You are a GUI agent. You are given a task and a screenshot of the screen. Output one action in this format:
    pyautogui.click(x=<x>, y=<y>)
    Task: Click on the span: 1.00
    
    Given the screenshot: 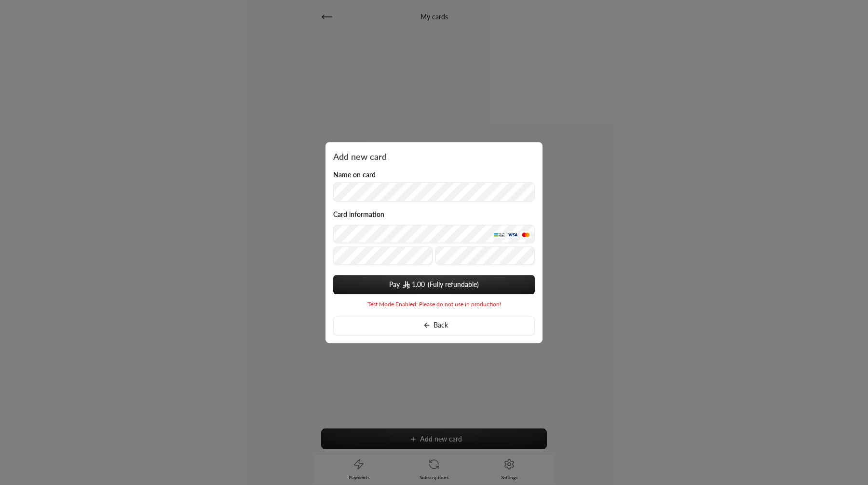 What is the action you would take?
    pyautogui.click(x=418, y=284)
    